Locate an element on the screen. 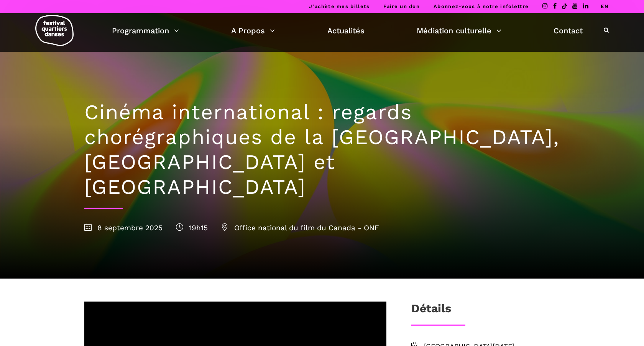 The image size is (644, 346). h3: Détails is located at coordinates (431, 311).